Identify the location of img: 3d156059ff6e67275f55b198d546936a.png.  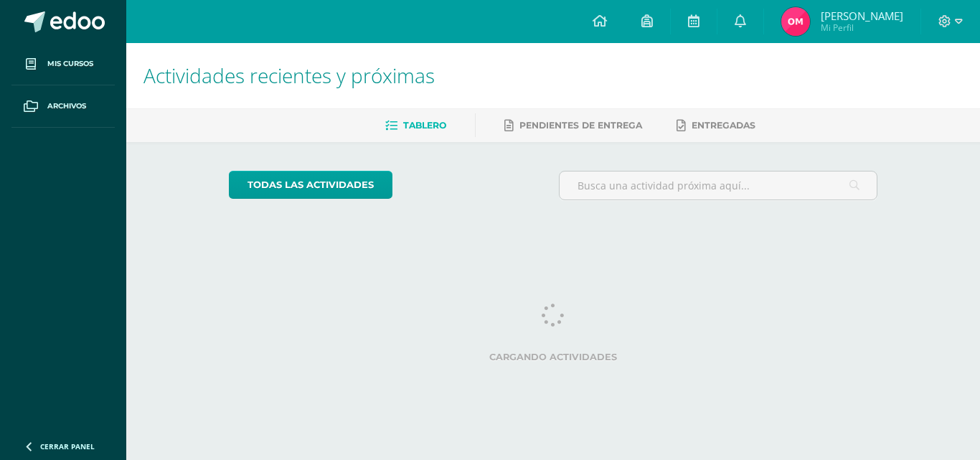
(795, 22).